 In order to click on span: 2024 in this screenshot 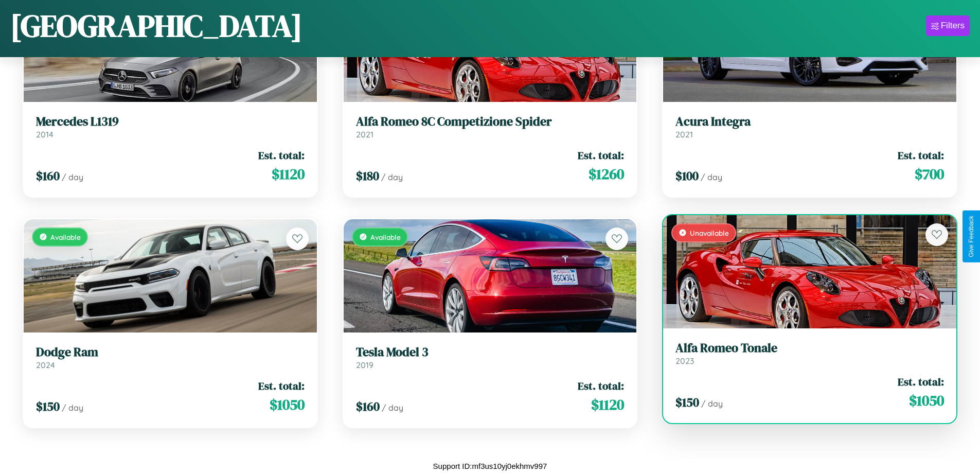, I will do `click(45, 365)`.